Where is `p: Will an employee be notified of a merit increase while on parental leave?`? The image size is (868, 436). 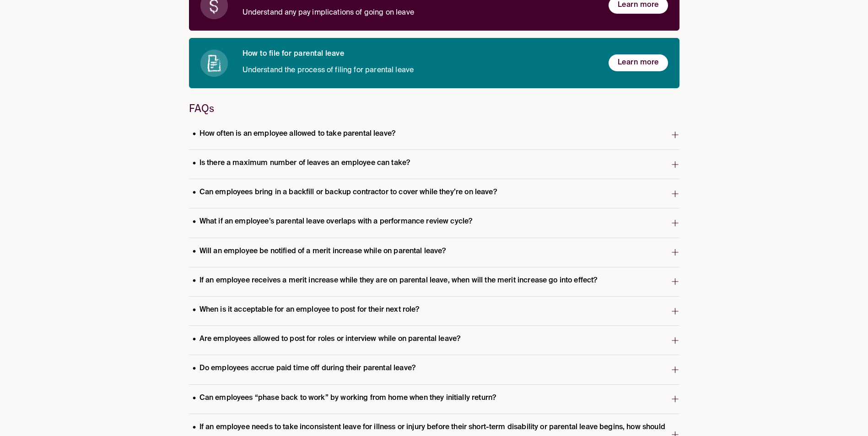 p: Will an employee be notified of a merit increase while on parental leave? is located at coordinates (320, 252).